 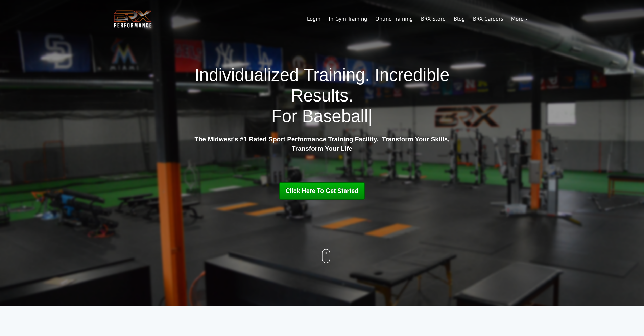 What do you see at coordinates (417, 19) in the screenshot?
I see `div: Navigation Menu` at bounding box center [417, 19].